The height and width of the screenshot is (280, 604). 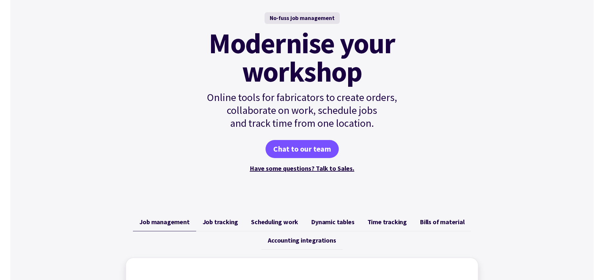 I want to click on mark: Modernise your workshop, so click(x=302, y=57).